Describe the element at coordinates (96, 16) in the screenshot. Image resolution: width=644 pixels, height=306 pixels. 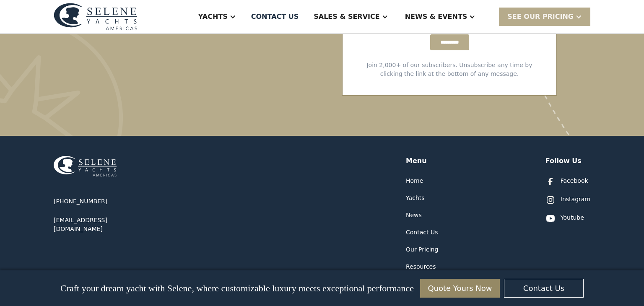
I see `img: logo` at that location.